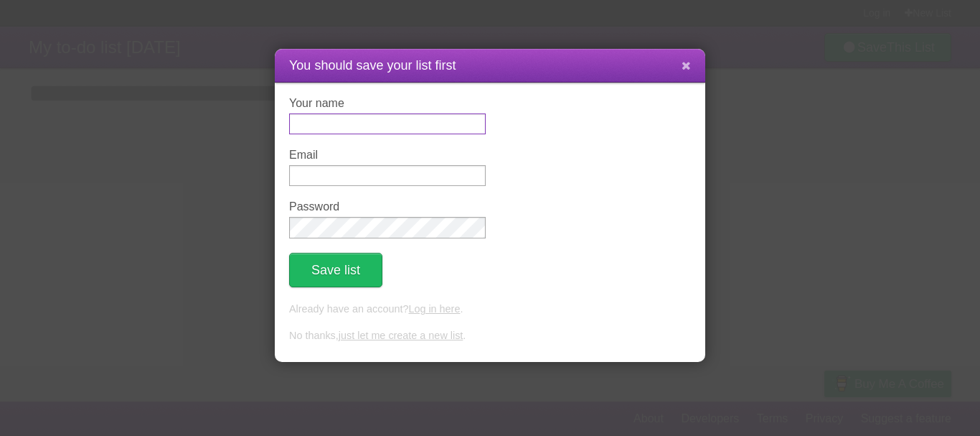  What do you see at coordinates (490, 336) in the screenshot?
I see `p: No thanks, .` at bounding box center [490, 336].